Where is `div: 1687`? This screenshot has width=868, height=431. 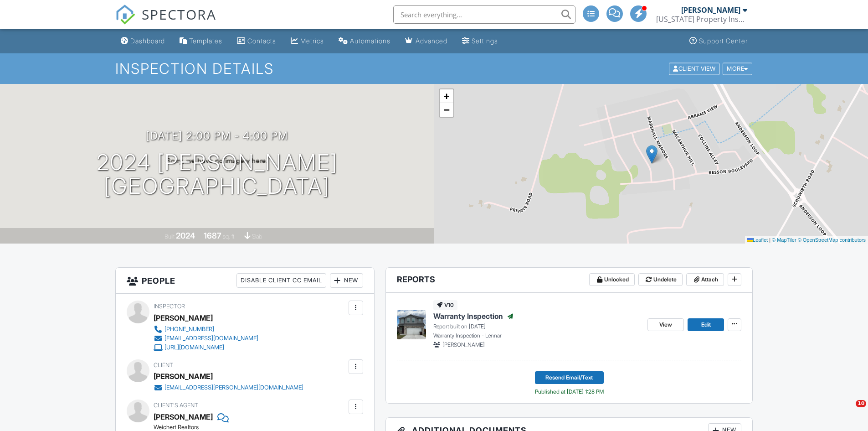 div: 1687 is located at coordinates (213, 236).